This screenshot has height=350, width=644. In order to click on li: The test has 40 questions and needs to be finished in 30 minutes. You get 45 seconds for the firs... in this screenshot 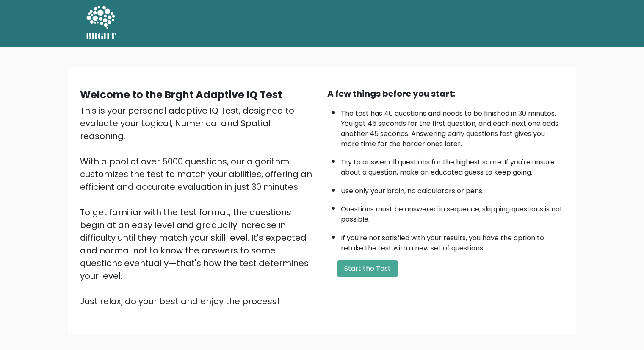, I will do `click(453, 126)`.